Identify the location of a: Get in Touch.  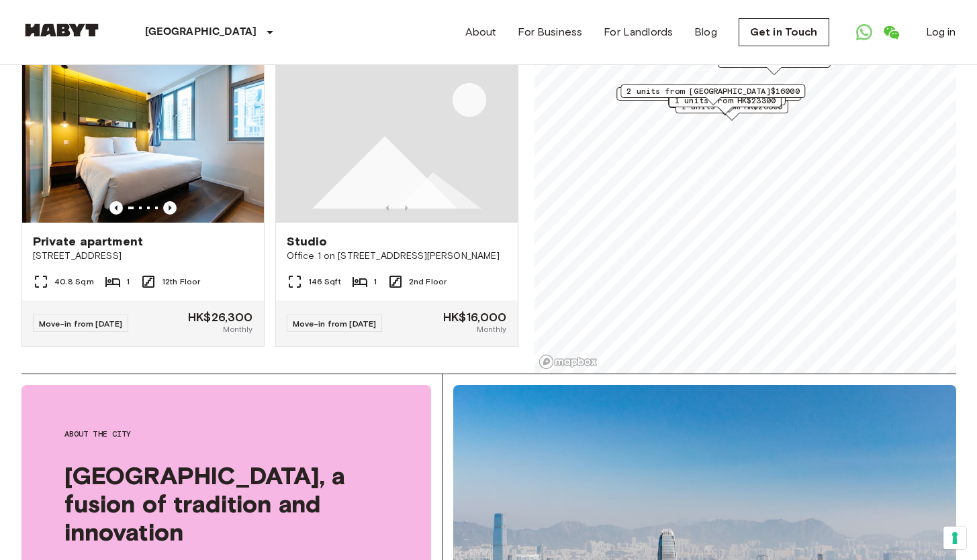
(784, 32).